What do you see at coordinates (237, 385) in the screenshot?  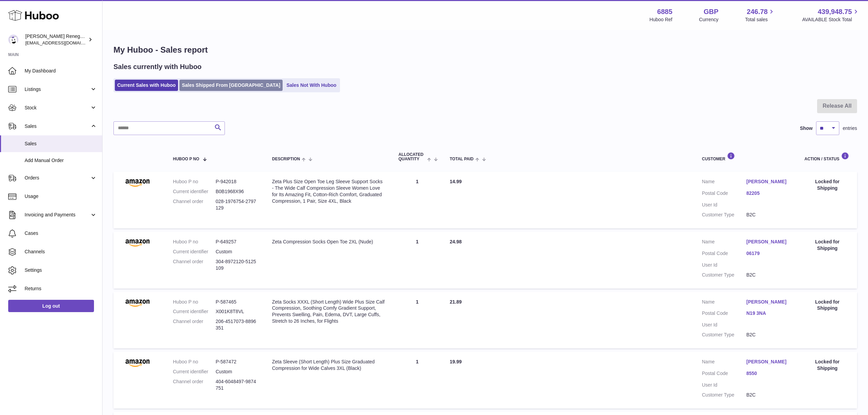 I see `dd: 404-6048497-9874751` at bounding box center [237, 385].